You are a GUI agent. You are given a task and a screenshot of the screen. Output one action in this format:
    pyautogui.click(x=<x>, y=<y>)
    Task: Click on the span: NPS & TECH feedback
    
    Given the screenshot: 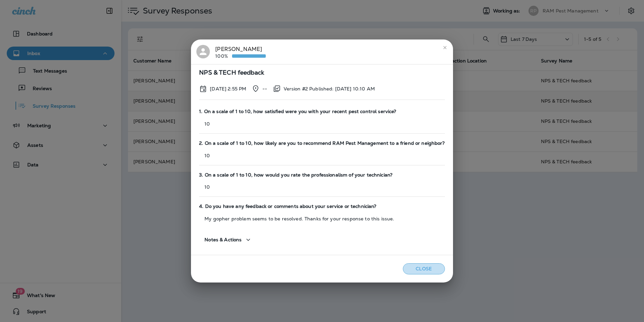 What is the action you would take?
    pyautogui.click(x=322, y=72)
    